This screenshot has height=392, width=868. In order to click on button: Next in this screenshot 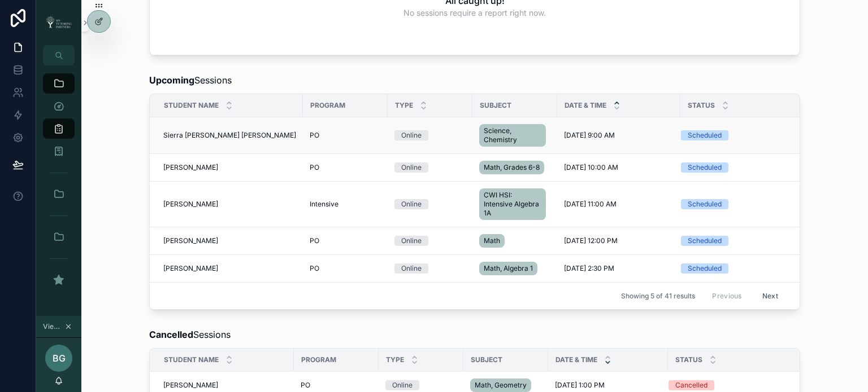, I will do `click(770, 296)`.